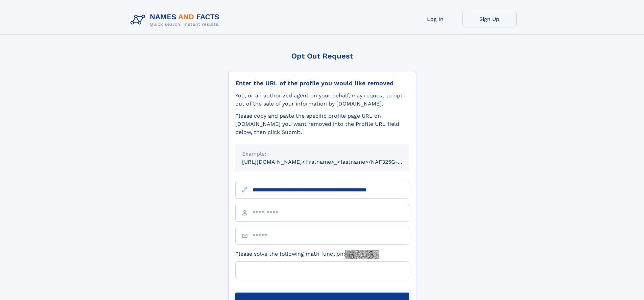 The image size is (644, 300). Describe the element at coordinates (490, 19) in the screenshot. I see `a: Sign Up` at that location.